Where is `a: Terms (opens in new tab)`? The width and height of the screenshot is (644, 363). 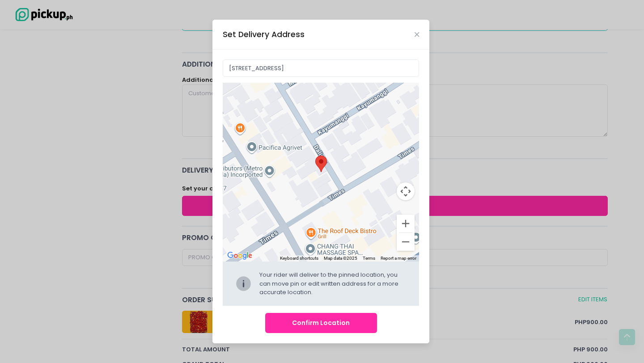 a: Terms (opens in new tab) is located at coordinates (369, 258).